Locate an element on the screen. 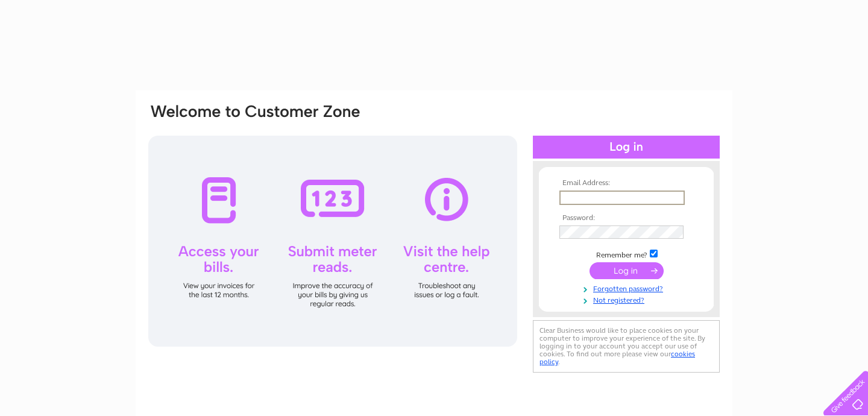 This screenshot has height=416, width=868. th: Email Address: is located at coordinates (627, 183).